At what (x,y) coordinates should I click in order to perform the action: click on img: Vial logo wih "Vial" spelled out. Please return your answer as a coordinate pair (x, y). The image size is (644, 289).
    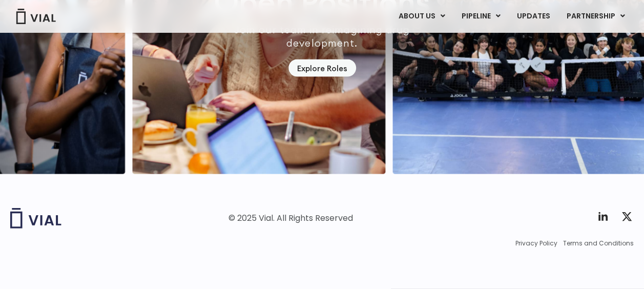
    Looking at the image, I should click on (36, 218).